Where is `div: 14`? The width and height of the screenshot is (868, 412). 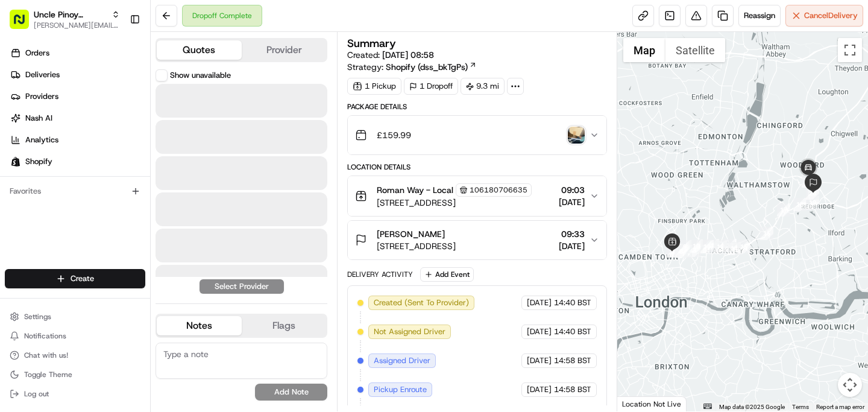 div: 14 is located at coordinates (734, 248).